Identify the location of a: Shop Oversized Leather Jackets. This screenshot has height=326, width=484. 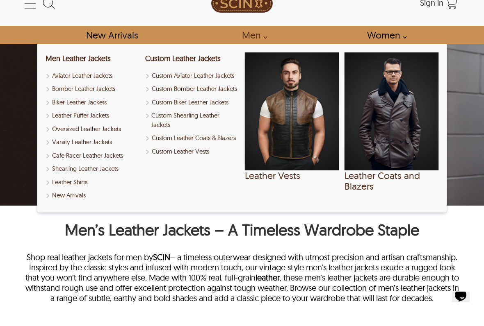
(93, 129).